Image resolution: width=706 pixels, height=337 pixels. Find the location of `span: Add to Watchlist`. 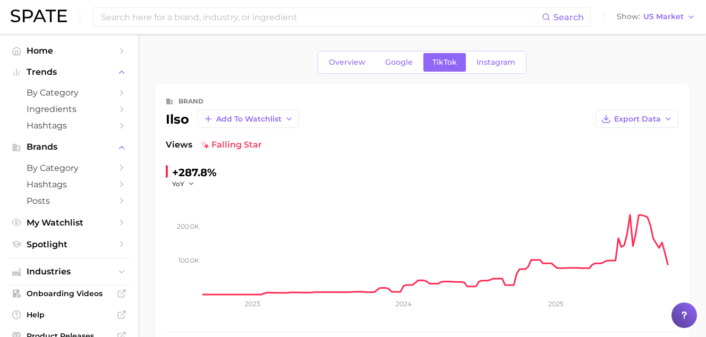

span: Add to Watchlist is located at coordinates (249, 119).